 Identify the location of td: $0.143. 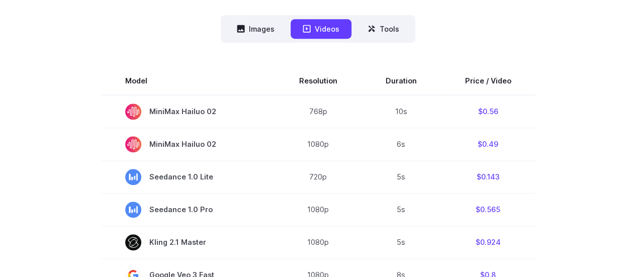
(488, 176).